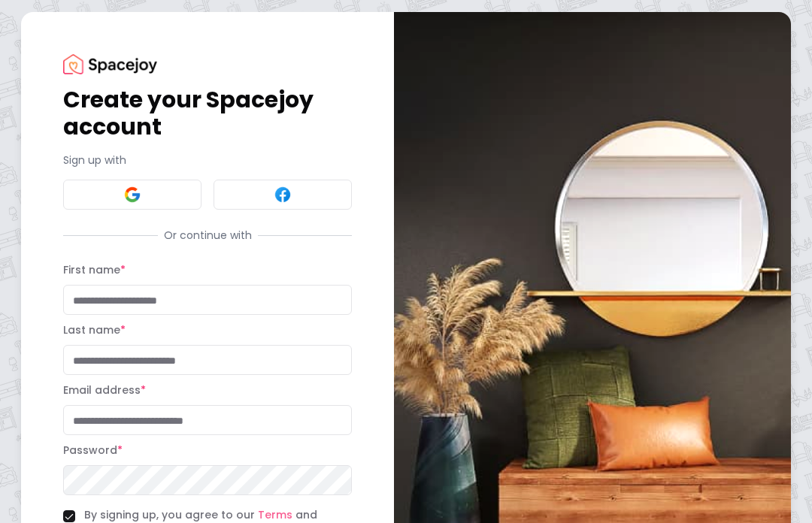 The image size is (812, 523). What do you see at coordinates (94, 330) in the screenshot?
I see `label: Last name` at bounding box center [94, 330].